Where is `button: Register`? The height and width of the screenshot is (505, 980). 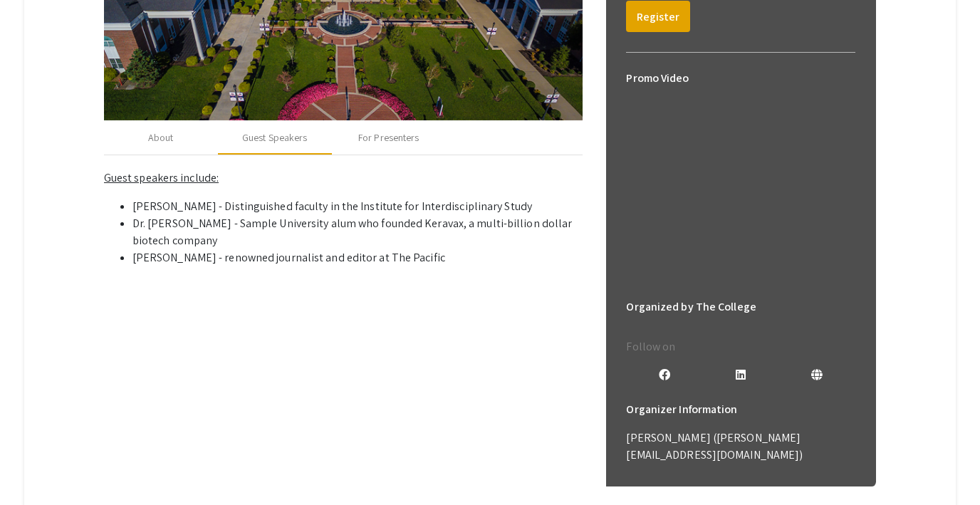 button: Register is located at coordinates (658, 17).